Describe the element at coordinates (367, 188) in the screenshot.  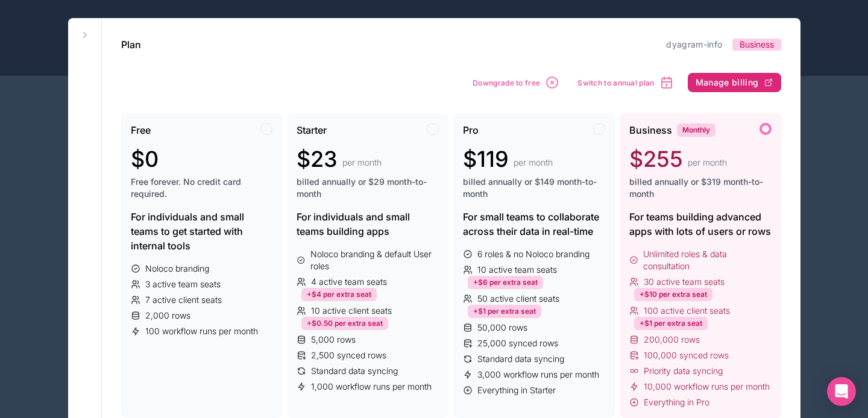
I see `span: billed annually or $29 month-to-month` at that location.